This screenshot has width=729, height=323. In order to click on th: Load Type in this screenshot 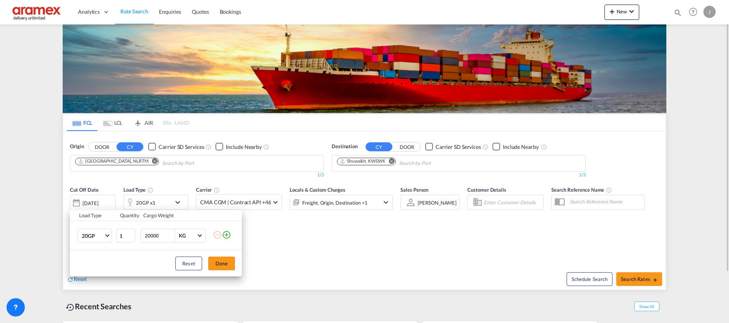, I will do `click(92, 215)`.